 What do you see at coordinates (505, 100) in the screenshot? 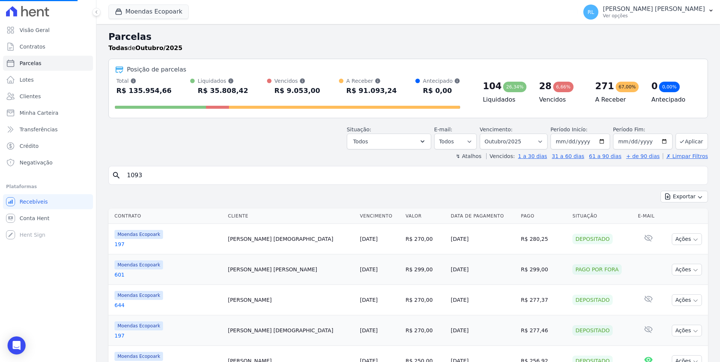
I see `h4: Liquidados` at bounding box center [505, 100].